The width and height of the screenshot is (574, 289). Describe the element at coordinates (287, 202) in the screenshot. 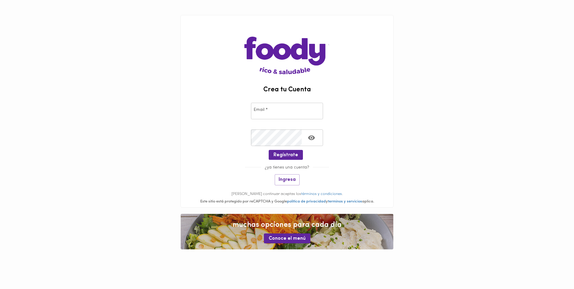

I see `div: Este sitio está protegido por reCAPTCHA y Google y aplica.` at that location.